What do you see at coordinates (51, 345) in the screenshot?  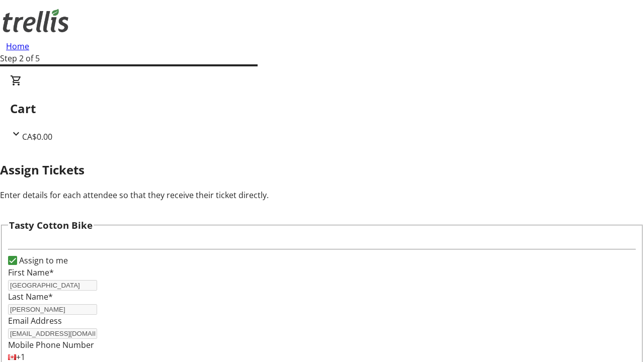 I see `label: Mobile Phone Number` at bounding box center [51, 345].